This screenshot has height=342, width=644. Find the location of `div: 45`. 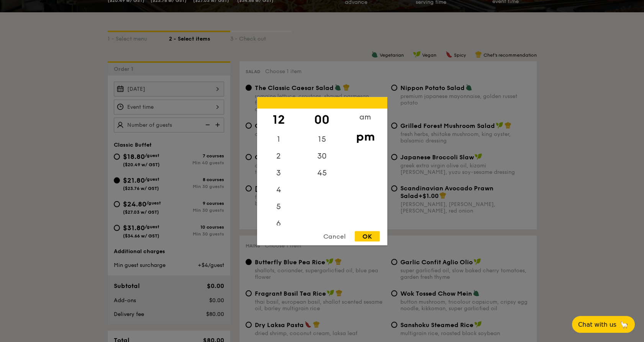

div: 45 is located at coordinates (322, 173).